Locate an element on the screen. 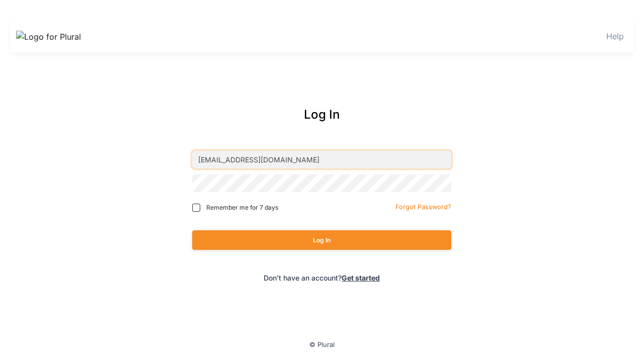  a: Help is located at coordinates (615, 36).